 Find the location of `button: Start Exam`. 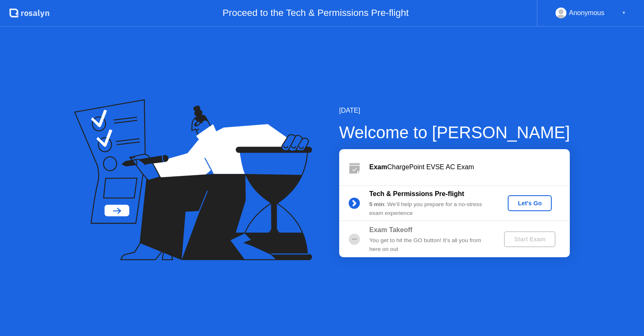

button: Start Exam is located at coordinates (529, 240).